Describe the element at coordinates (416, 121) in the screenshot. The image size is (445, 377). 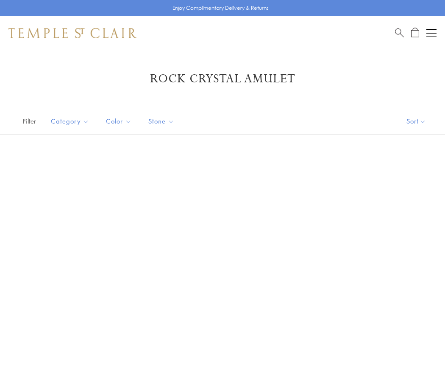
I see `button: Show sort by` at that location.